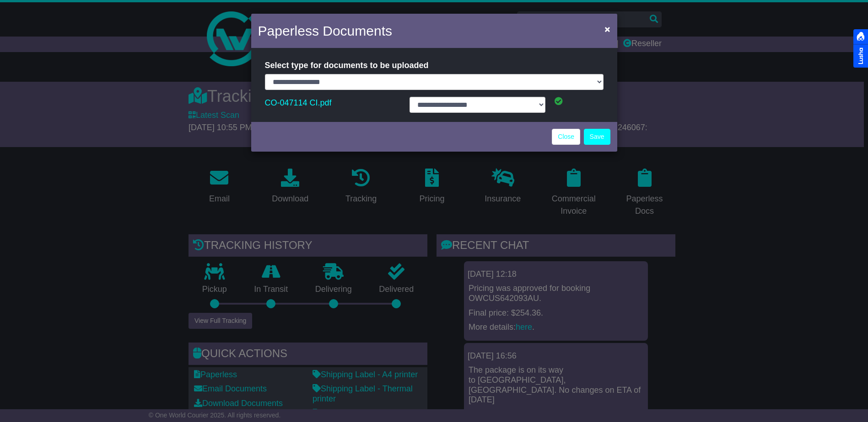 Image resolution: width=868 pixels, height=422 pixels. What do you see at coordinates (607, 29) in the screenshot?
I see `button: Close` at bounding box center [607, 29].